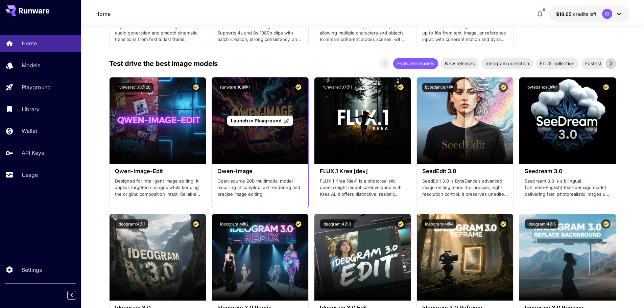  Describe the element at coordinates (158, 172) in the screenshot. I see `h3: Qwen-Image-Edit` at that location.